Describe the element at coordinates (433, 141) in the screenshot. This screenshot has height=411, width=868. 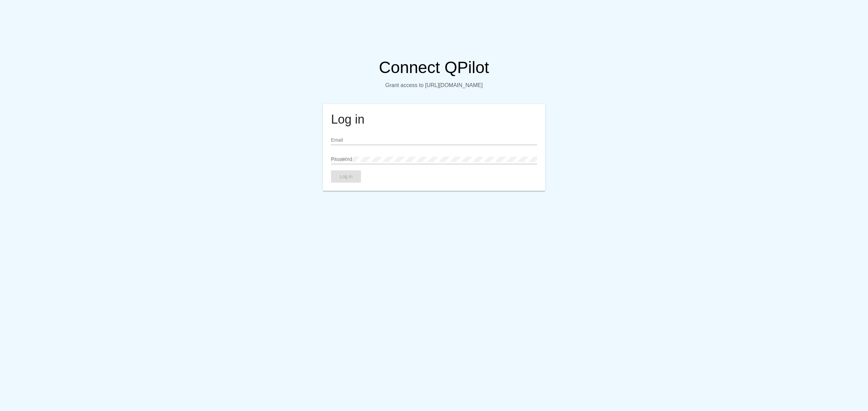
I see `input: Email` at that location.